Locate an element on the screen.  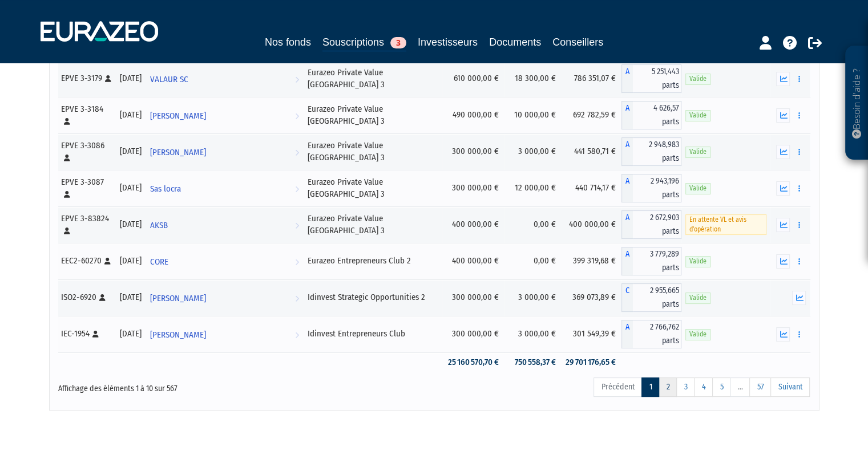
td: 25 160 570,70 € is located at coordinates (474, 362).